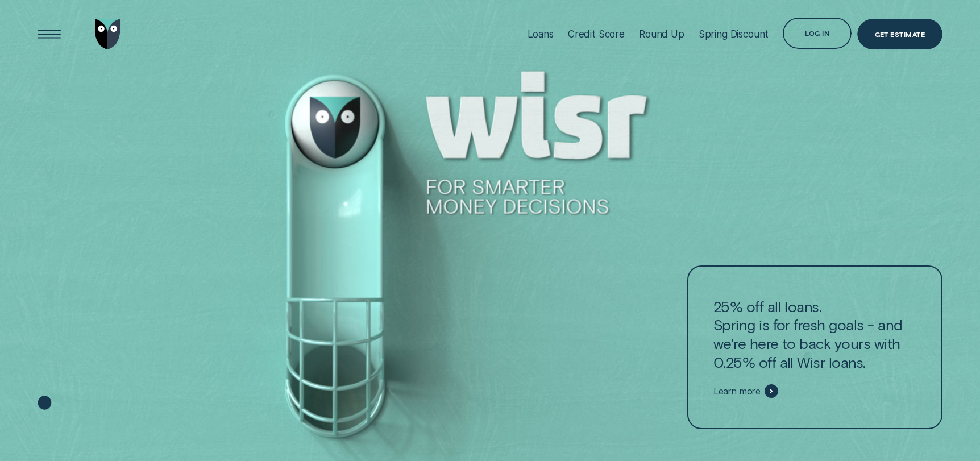  I want to click on img: Wisr, so click(107, 34).